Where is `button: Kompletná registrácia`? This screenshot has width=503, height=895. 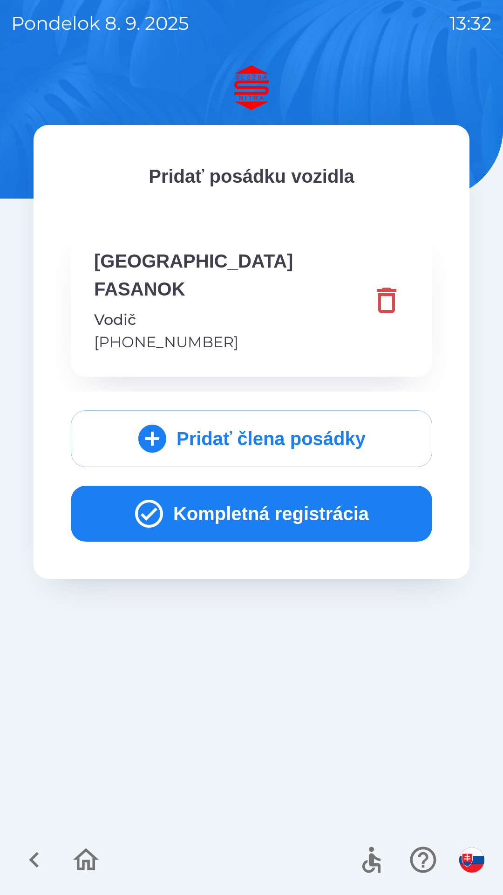 button: Kompletná registrácia is located at coordinates (252, 514).